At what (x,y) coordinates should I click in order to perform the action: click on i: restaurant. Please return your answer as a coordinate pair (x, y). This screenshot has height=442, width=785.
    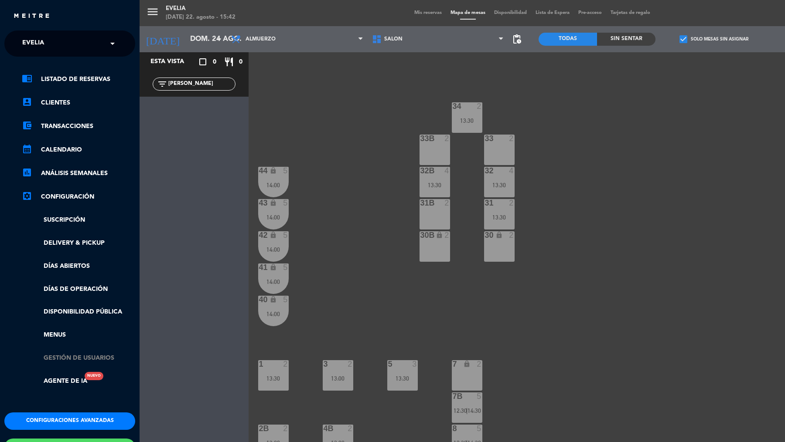
    Looking at the image, I should click on (229, 62).